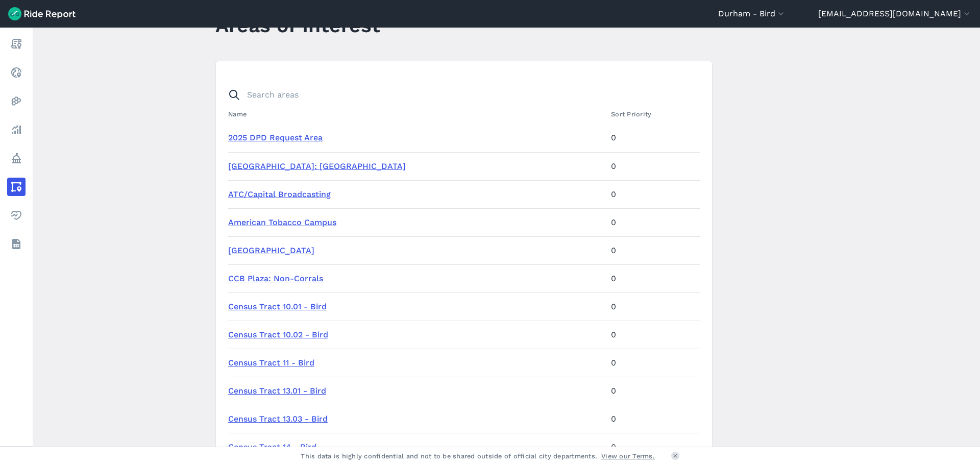 This screenshot has width=980, height=465. I want to click on a: Areas, so click(17, 187).